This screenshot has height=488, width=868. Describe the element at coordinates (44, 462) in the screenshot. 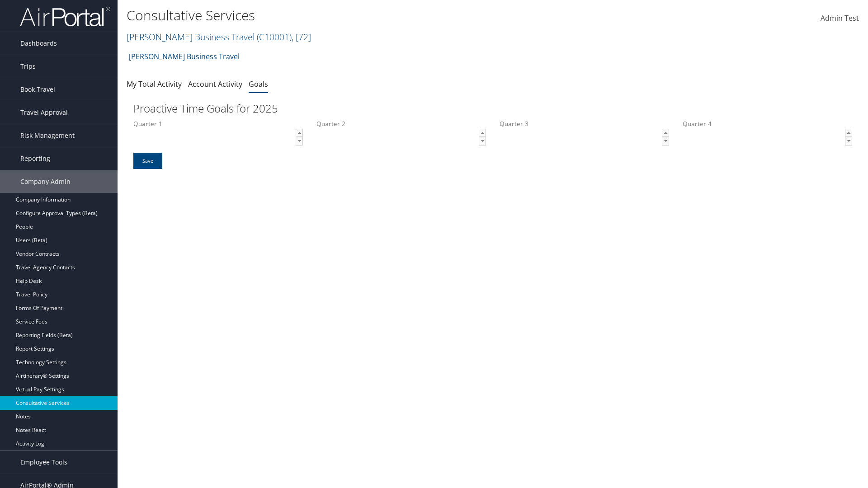

I see `span: Employee Tools` at that location.